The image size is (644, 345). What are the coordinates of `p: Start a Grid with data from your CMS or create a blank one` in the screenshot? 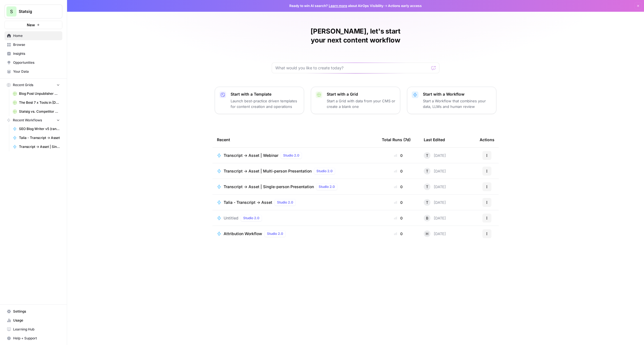 It's located at (361, 104).